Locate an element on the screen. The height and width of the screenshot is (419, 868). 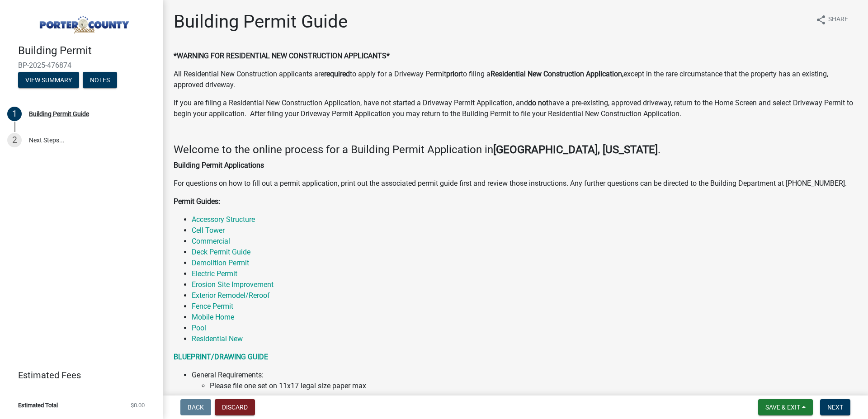
a: Deck Permit Guide is located at coordinates (221, 252).